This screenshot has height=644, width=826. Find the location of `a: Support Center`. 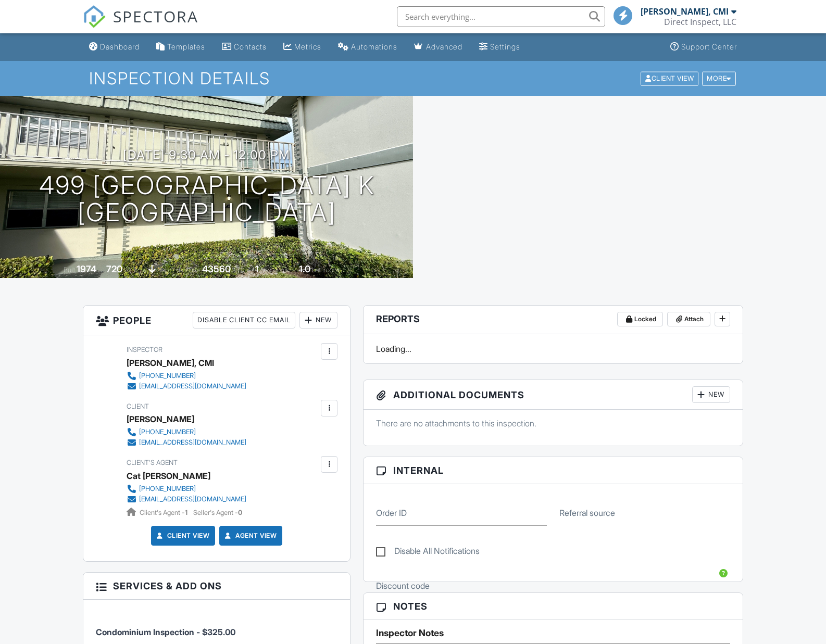

a: Support Center is located at coordinates (704, 47).